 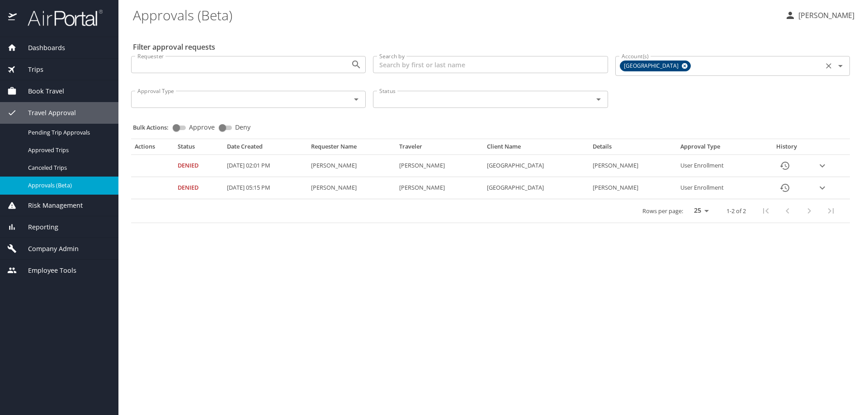 What do you see at coordinates (13, 18) in the screenshot?
I see `img: icon-airportal.png` at bounding box center [13, 18].